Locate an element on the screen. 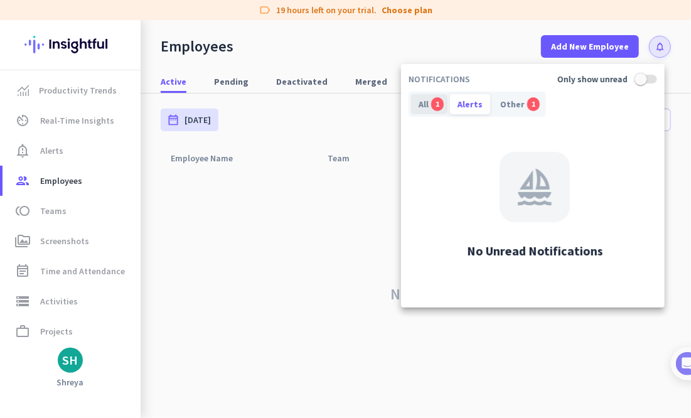  label: Only show unread is located at coordinates (590, 79).